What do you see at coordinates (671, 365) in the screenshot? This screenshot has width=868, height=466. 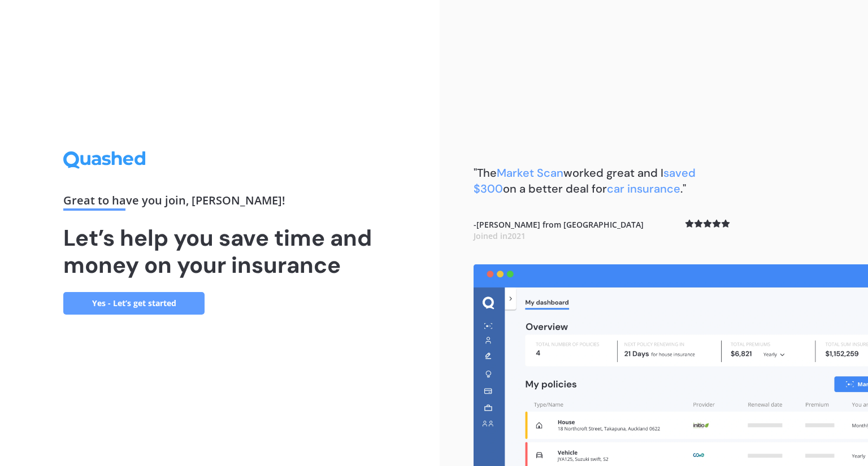 I see `img: dashboard.webp` at bounding box center [671, 365].